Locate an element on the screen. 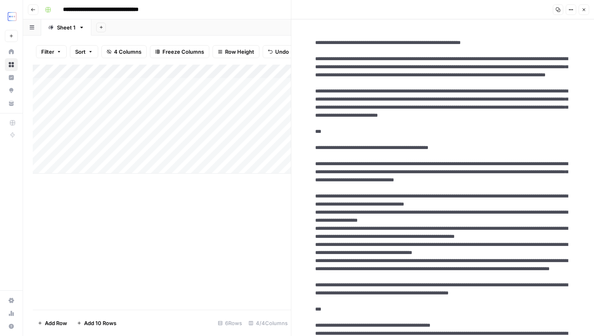 This screenshot has height=336, width=594. span: Row Height is located at coordinates (240, 52).